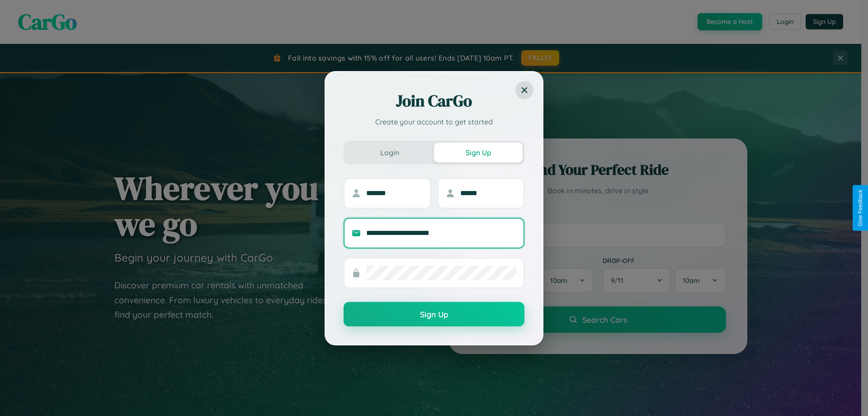 Image resolution: width=868 pixels, height=416 pixels. What do you see at coordinates (860, 207) in the screenshot?
I see `div: Give Feedback` at bounding box center [860, 207].